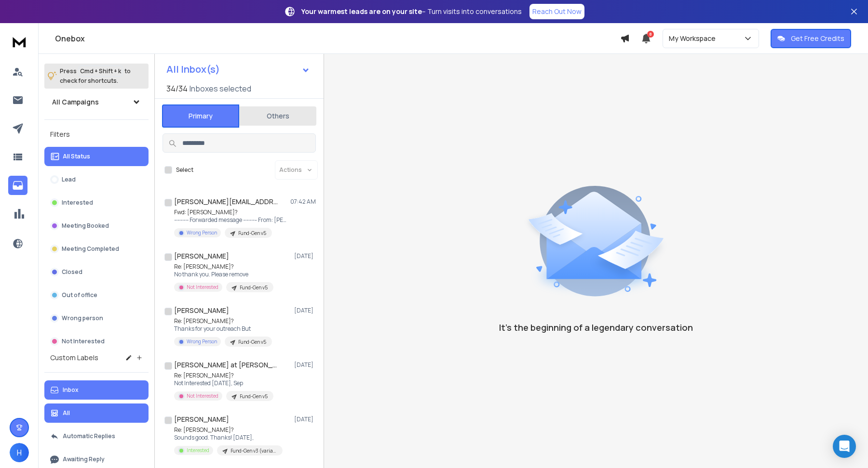  I want to click on span: Cmd + Shift + k, so click(100, 71).